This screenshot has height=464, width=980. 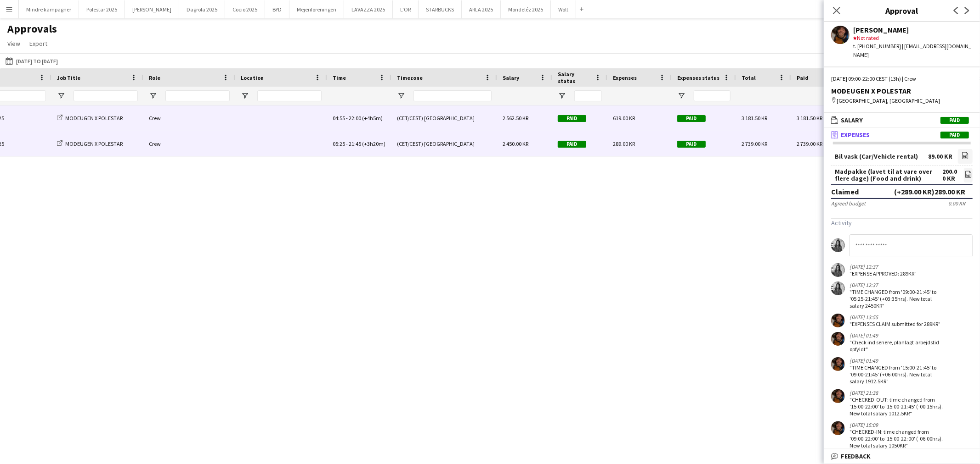 I want to click on div: "TIME CHANGED from '15:00-21:45' to '09:00-21:45' (+06:00hrs). New total salary 1912.5KR", so click(x=896, y=374).